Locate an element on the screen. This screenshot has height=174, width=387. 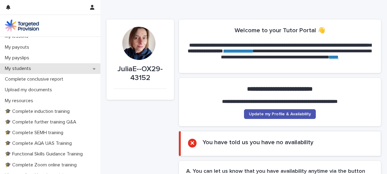
span: Update my Profile & Availability is located at coordinates (280, 114).